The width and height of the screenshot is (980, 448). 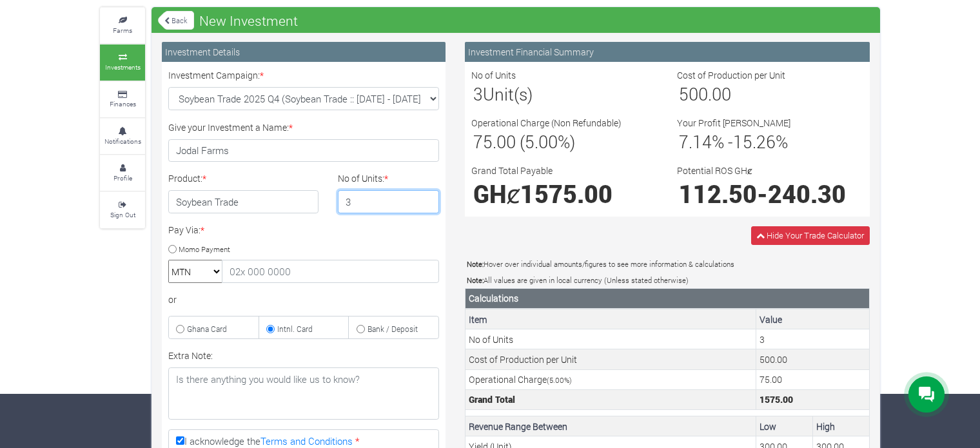 What do you see at coordinates (477, 319) in the screenshot?
I see `b: Item` at bounding box center [477, 319].